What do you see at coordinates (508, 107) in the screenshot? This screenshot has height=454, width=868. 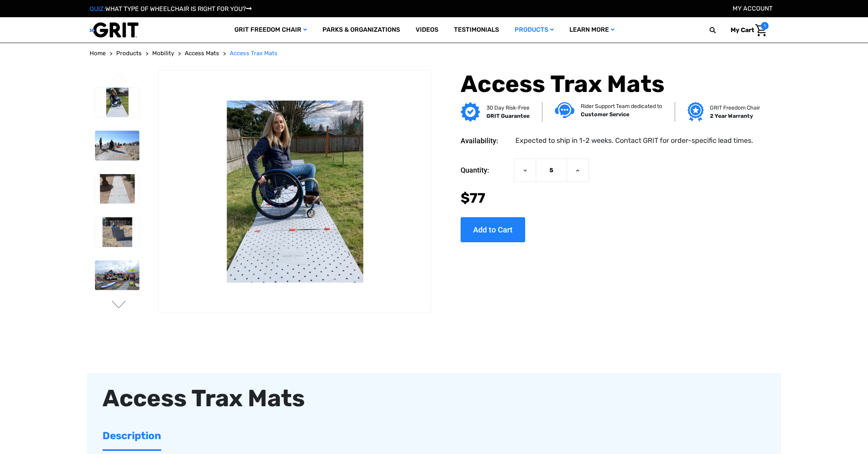 I see `p: 30 Day Risk-Free` at bounding box center [508, 107].